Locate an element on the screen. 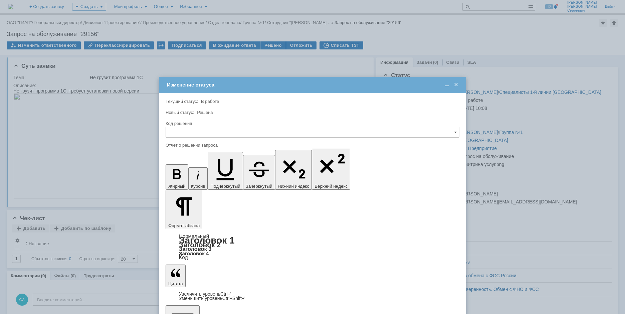 Image resolution: width=625 pixels, height=314 pixels. div: Изменение статуса is located at coordinates (313, 85).